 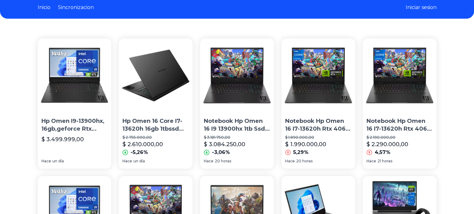 I want to click on p: Hp Omen 16 Core I7-13620h 16gb 1tbssd Rtx4050 16' Fhd 144hz Color Negro, so click(x=156, y=125).